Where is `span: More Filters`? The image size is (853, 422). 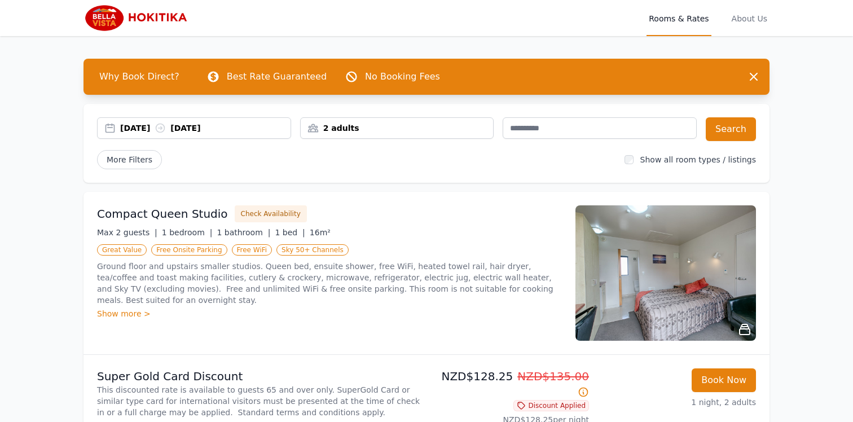 span: More Filters is located at coordinates (129, 160).